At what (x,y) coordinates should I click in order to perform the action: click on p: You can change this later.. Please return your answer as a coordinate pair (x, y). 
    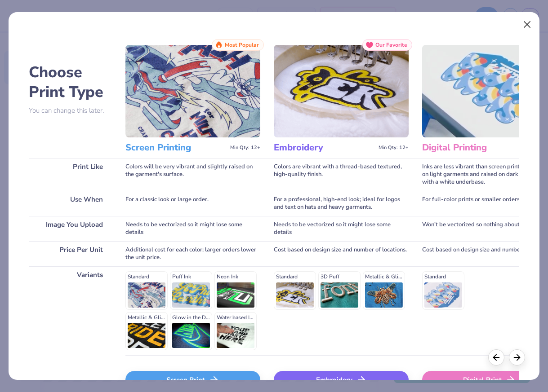
    Looking at the image, I should click on (70, 111).